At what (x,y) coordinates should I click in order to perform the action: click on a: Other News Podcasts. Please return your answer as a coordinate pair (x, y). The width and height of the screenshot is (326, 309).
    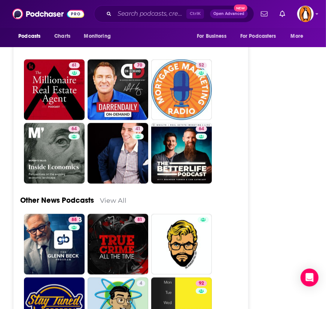
    Looking at the image, I should click on (57, 200).